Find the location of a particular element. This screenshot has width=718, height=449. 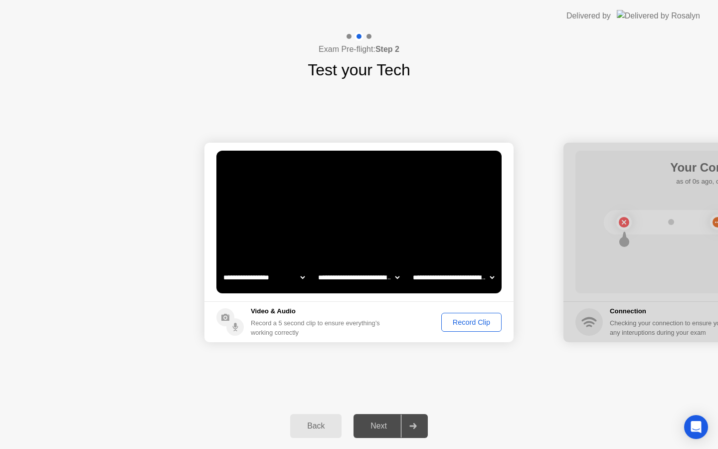

div: Open Intercom Messenger is located at coordinates (696, 427).